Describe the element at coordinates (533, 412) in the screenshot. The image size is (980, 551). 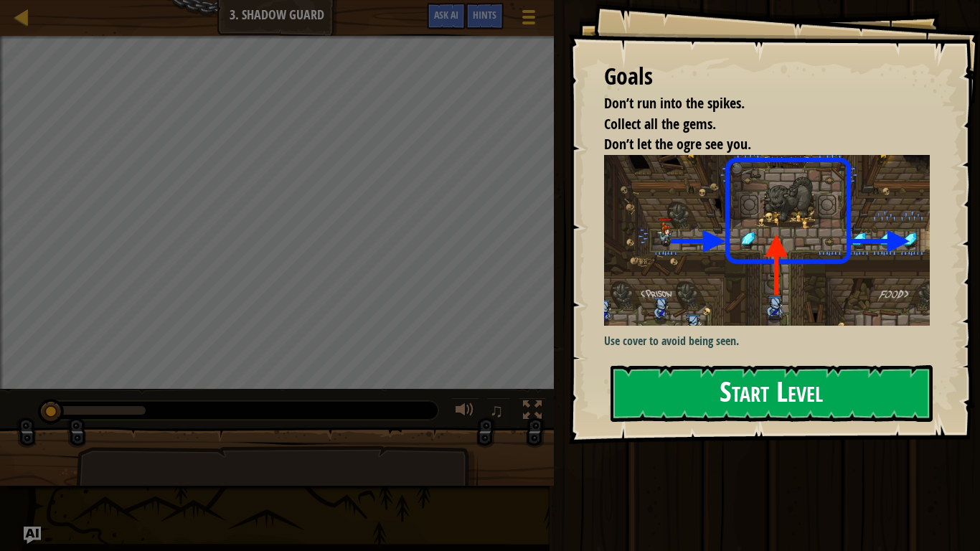
I see `button: Toggle fullscreen` at that location.